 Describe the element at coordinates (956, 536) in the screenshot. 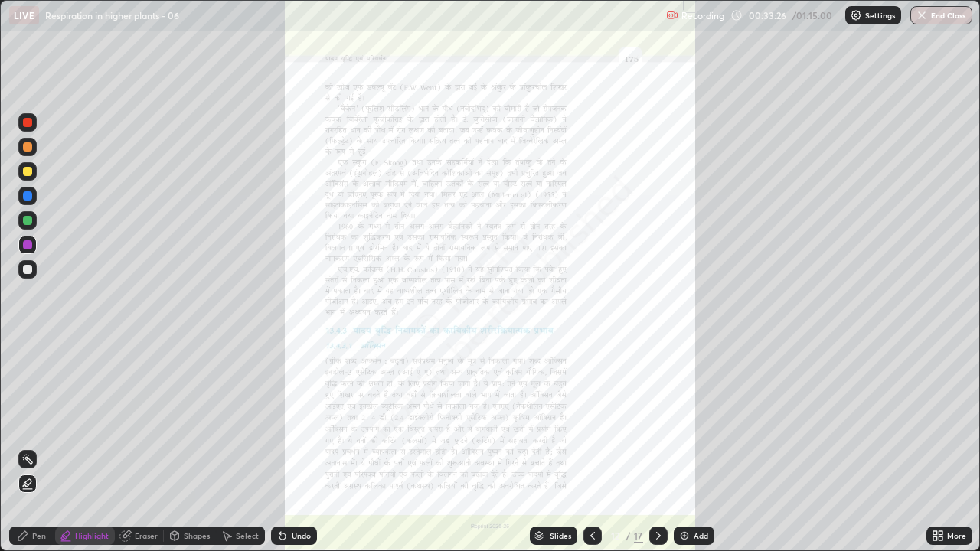

I see `div: More` at that location.